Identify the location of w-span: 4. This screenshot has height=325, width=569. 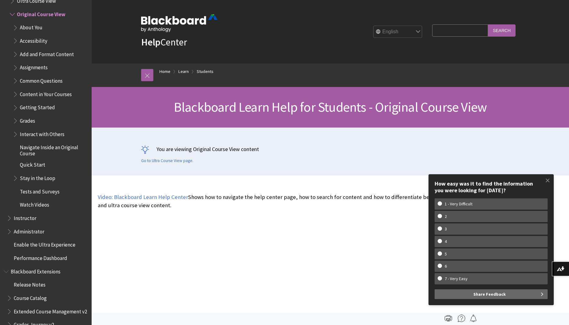
(446, 242).